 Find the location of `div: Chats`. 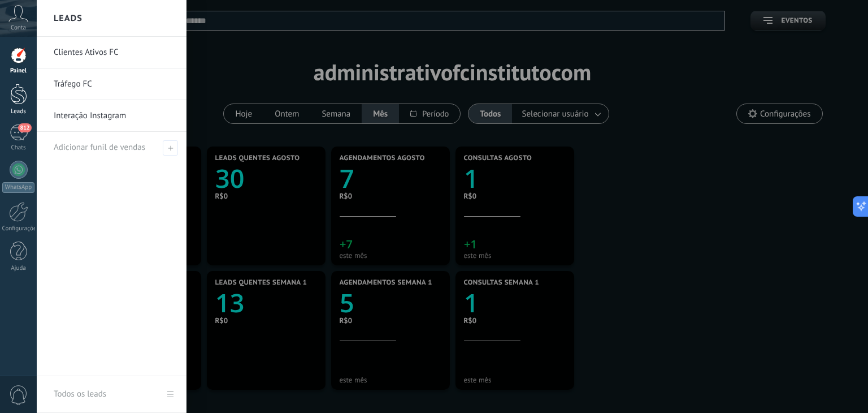

div: Chats is located at coordinates (19, 148).